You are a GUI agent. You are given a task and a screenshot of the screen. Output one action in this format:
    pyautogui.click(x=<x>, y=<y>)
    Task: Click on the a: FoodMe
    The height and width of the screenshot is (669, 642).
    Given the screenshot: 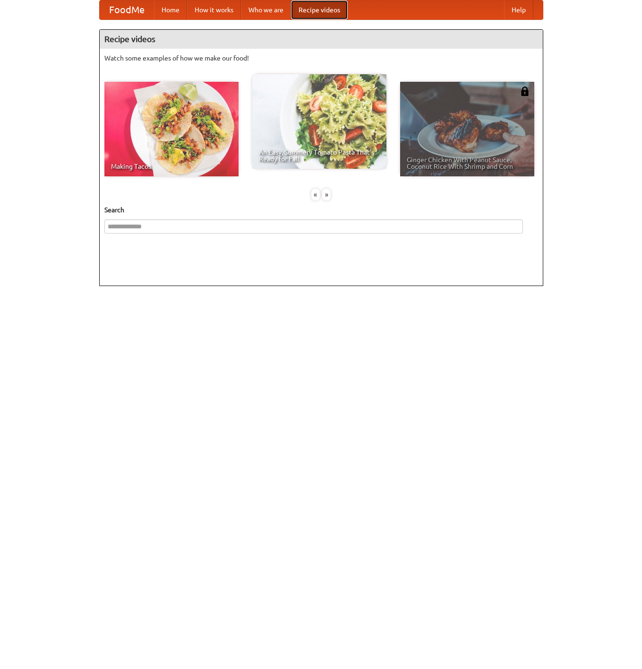 What is the action you would take?
    pyautogui.click(x=127, y=10)
    